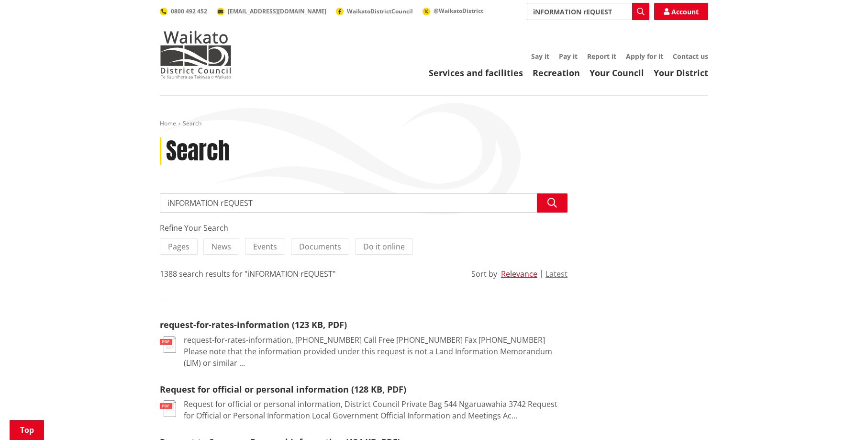 The width and height of the screenshot is (868, 440). What do you see at coordinates (189, 11) in the screenshot?
I see `span: 0800 492 452` at bounding box center [189, 11].